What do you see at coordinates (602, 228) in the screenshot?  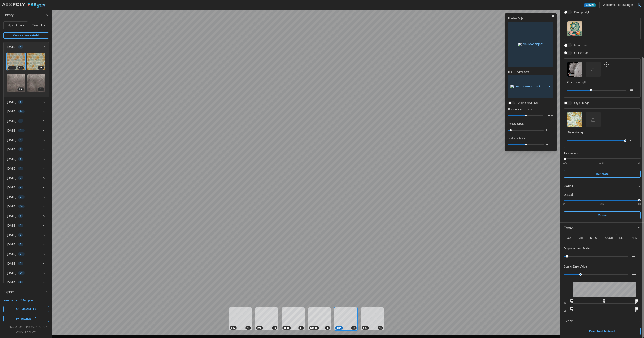 I see `button: Tweak` at bounding box center [602, 228].